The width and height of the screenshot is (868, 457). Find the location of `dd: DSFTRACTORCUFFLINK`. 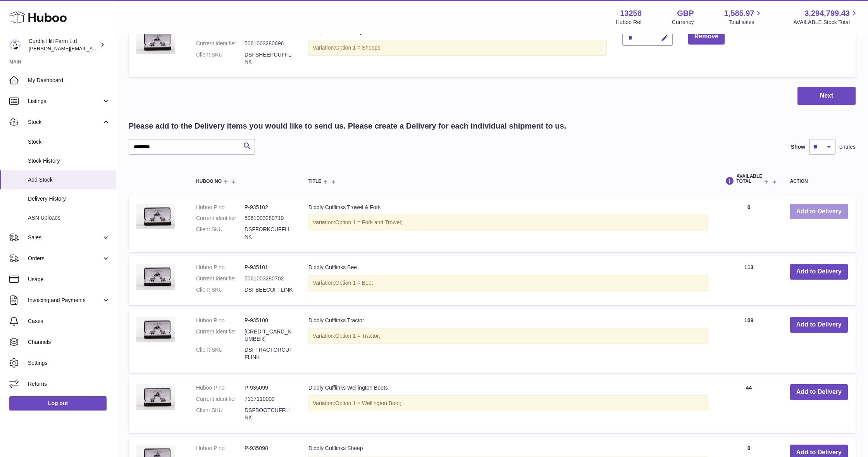

dd: DSFTRACTORCUFFLINK is located at coordinates (268, 354).